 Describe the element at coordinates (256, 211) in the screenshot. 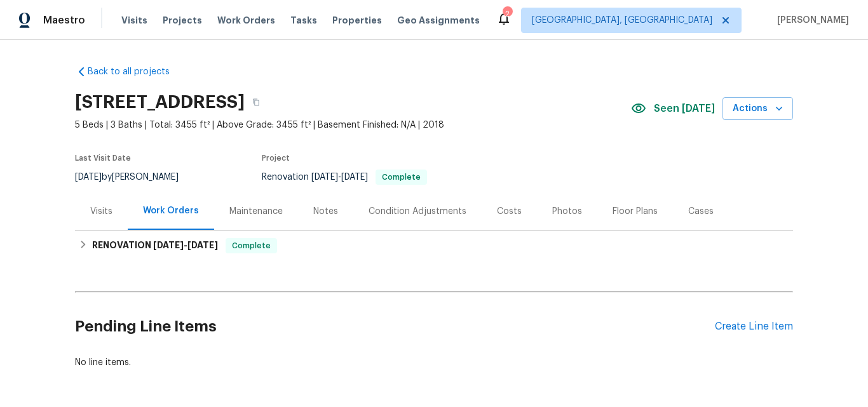

I see `div: Maintenance` at that location.